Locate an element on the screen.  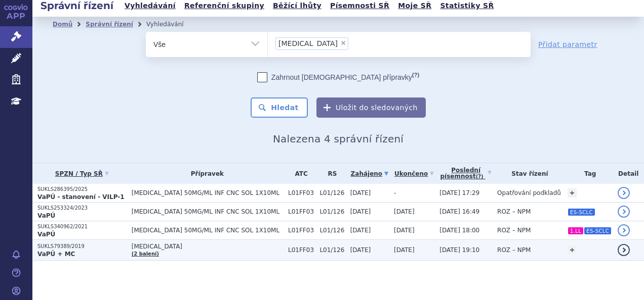
th: Přípravek is located at coordinates (204, 173).